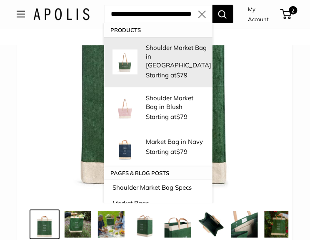 The image size is (310, 240). I want to click on a: 2, so click(286, 14).